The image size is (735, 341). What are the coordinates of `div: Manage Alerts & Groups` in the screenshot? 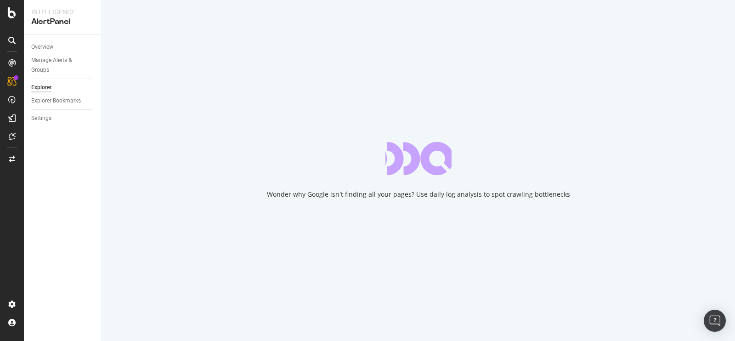 It's located at (59, 65).